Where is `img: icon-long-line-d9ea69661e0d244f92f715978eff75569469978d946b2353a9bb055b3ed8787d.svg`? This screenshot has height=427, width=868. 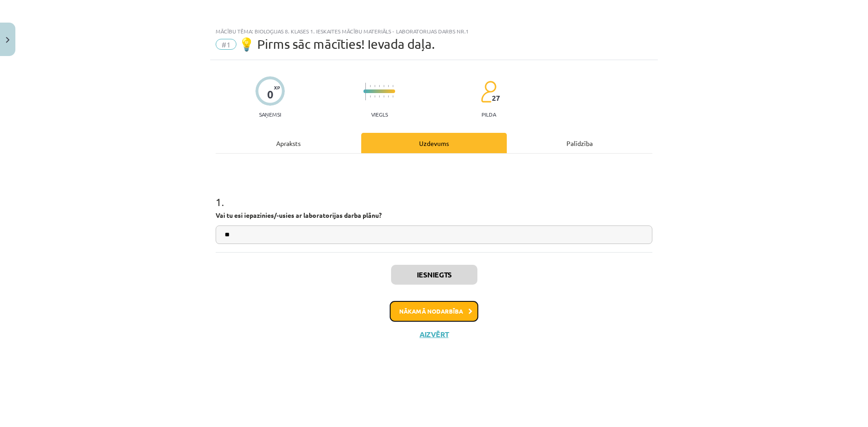 img: icon-long-line-d9ea69661e0d244f92f715978eff75569469978d946b2353a9bb055b3ed8787d.svg is located at coordinates (365, 91).